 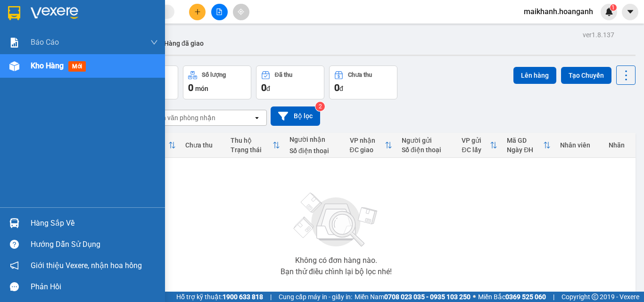 I want to click on div: Ngày ĐH, so click(x=525, y=150).